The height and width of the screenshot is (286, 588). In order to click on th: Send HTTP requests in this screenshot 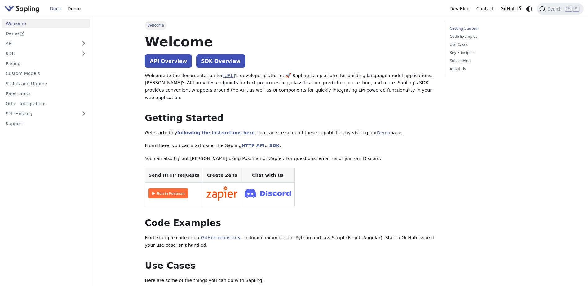, I will do `click(174, 175)`.